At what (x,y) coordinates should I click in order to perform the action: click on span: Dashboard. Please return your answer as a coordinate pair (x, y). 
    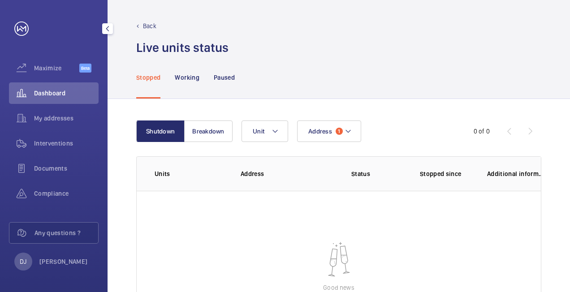
    Looking at the image, I should click on (66, 93).